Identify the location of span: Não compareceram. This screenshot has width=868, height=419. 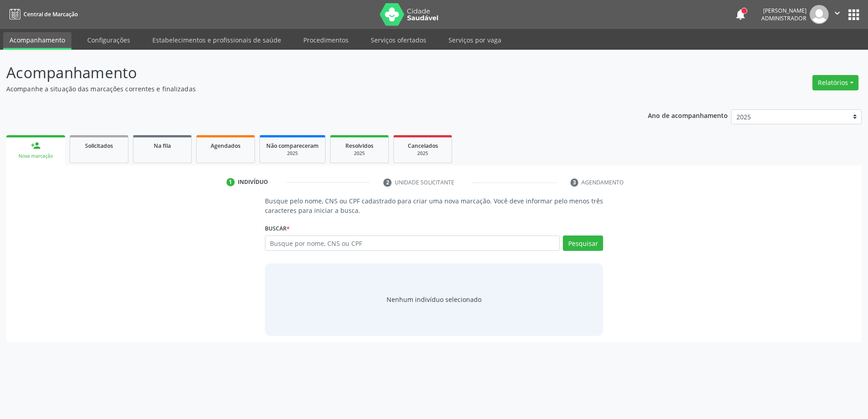
(293, 146).